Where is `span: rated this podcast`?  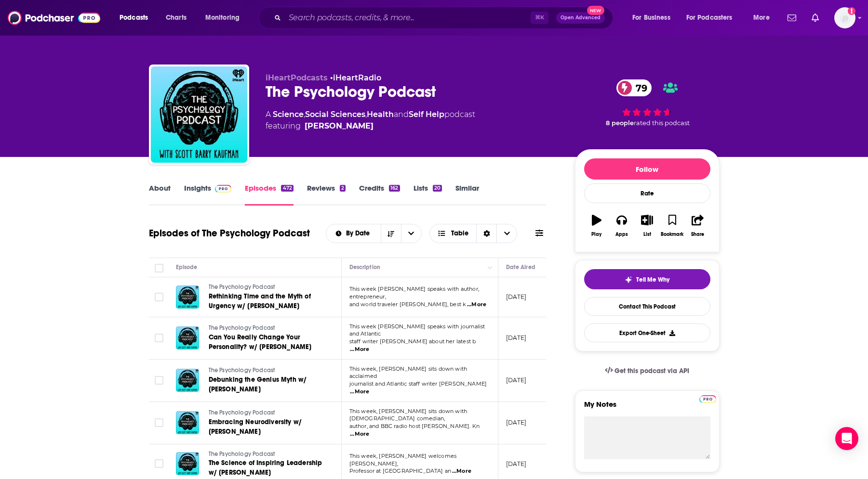
span: rated this podcast is located at coordinates (662, 123).